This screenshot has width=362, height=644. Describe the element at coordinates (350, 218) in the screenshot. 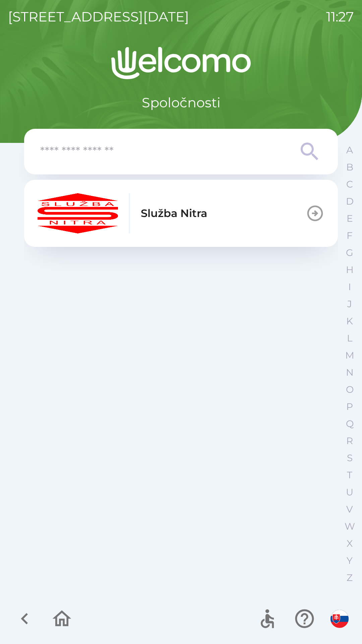

I see `button: E` at that location.